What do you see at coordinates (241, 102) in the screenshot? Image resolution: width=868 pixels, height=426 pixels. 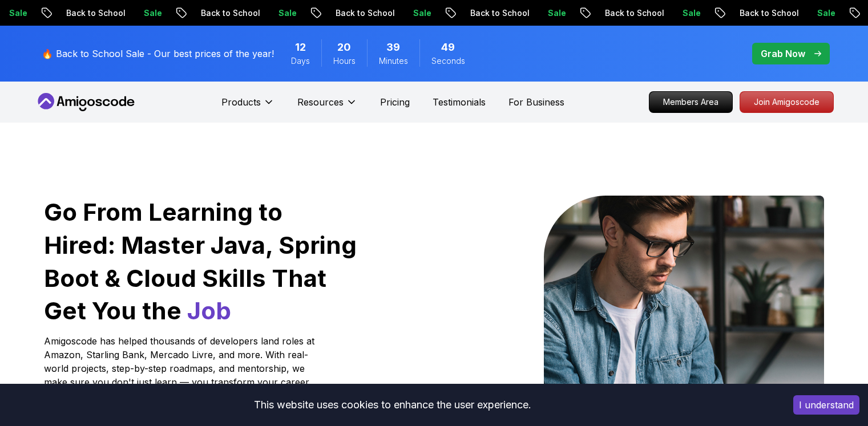 I see `p: Products` at bounding box center [241, 102].